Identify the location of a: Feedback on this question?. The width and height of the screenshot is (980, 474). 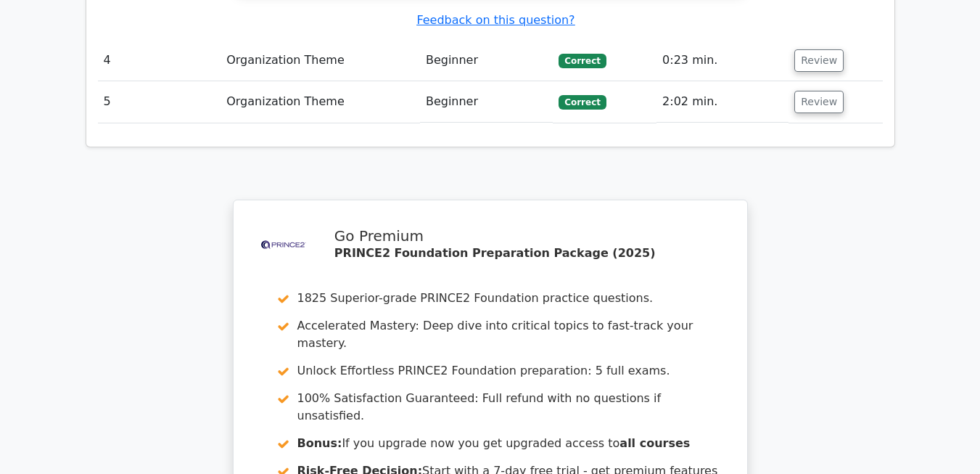
(495, 20).